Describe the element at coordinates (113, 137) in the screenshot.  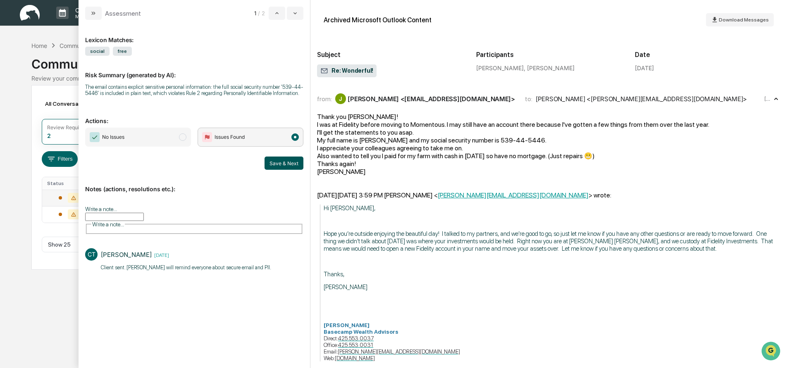
I see `span: No Issues` at that location.